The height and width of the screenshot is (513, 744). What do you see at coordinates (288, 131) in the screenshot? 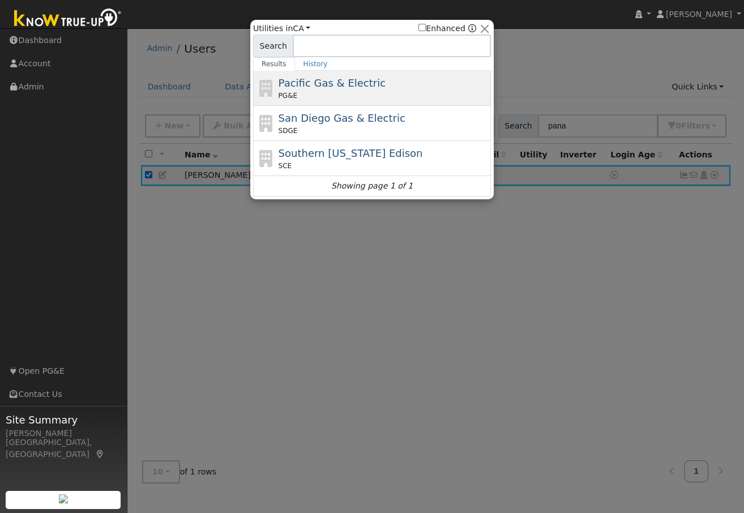
I see `span: SDGE` at bounding box center [288, 131].